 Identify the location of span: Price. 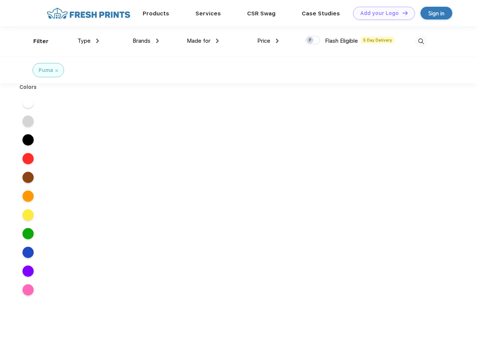
(264, 41).